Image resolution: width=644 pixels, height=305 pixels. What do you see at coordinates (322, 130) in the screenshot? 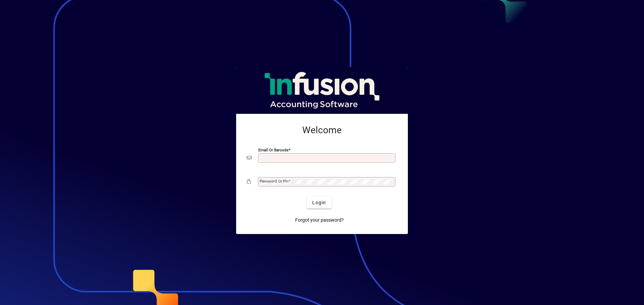
I see `h2: Welcome` at bounding box center [322, 130].